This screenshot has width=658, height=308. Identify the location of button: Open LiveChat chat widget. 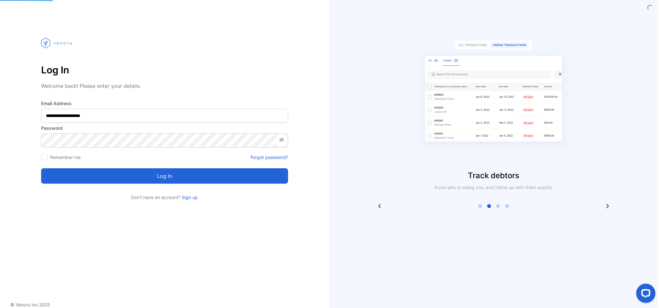
(15, 12).